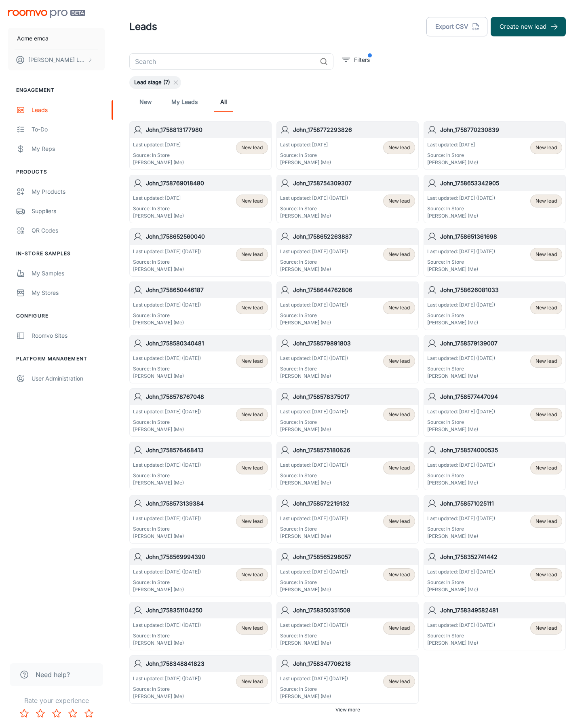  What do you see at coordinates (207, 610) in the screenshot?
I see `h6: John_1758351104250` at bounding box center [207, 610].